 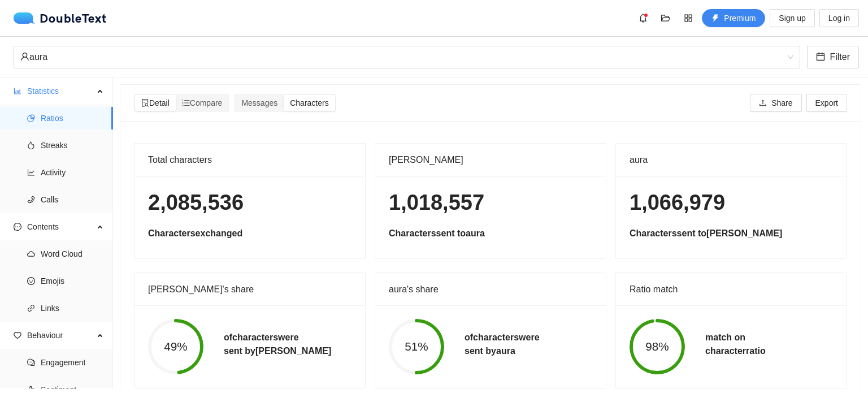 What do you see at coordinates (644, 18) in the screenshot?
I see `button: bell` at bounding box center [644, 18].